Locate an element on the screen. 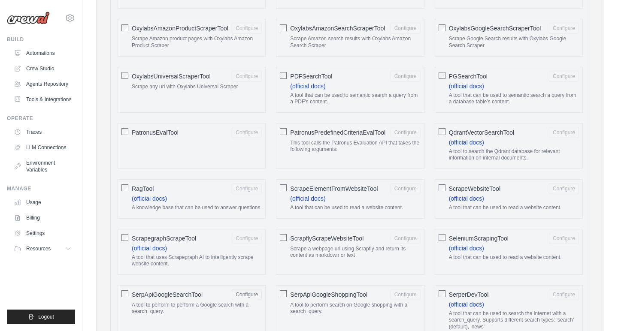 The height and width of the screenshot is (331, 618). p: A tool to perform search on Google shopping with a search_query. is located at coordinates (355, 309).